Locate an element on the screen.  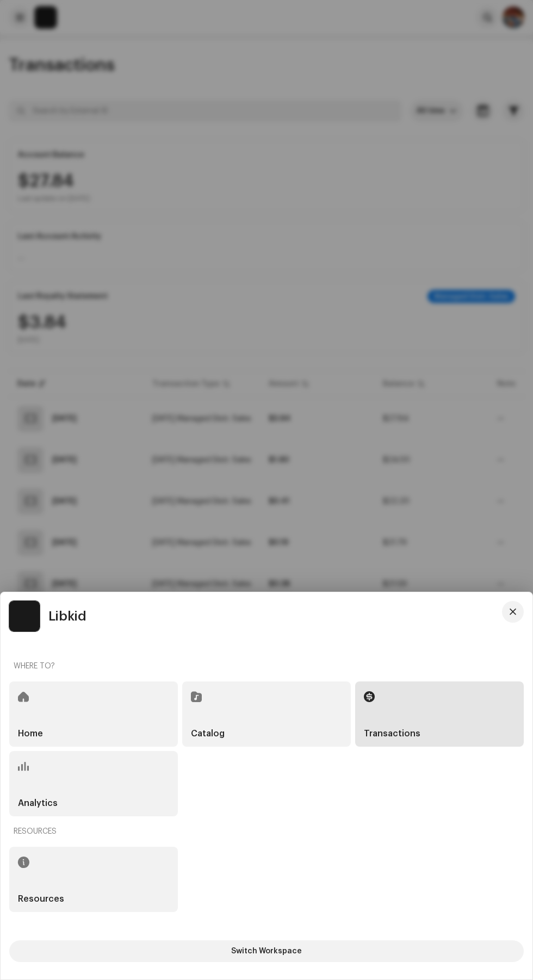
h5: Analytics is located at coordinates (38, 803).